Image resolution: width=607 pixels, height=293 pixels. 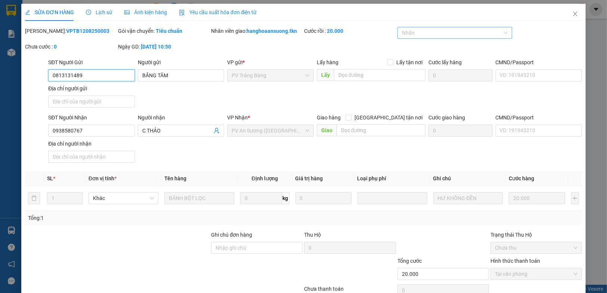 I want to click on label: Ghi chú đơn hàng, so click(x=231, y=235).